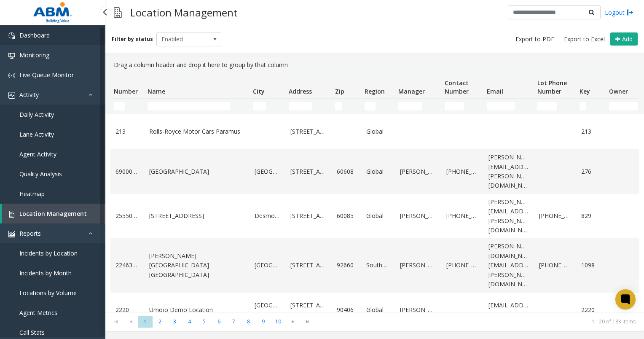 This screenshot has width=644, height=339. Describe the element at coordinates (267, 107) in the screenshot. I see `td: City Filter` at that location.